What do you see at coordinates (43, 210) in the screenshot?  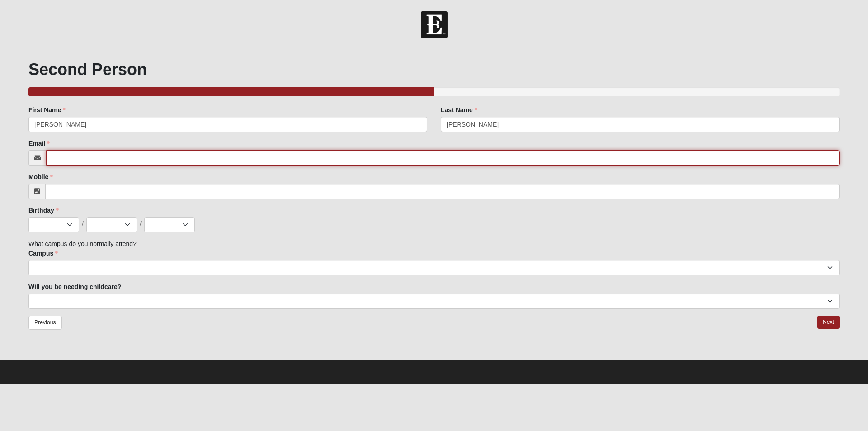 I see `label: Birthday` at bounding box center [43, 210].